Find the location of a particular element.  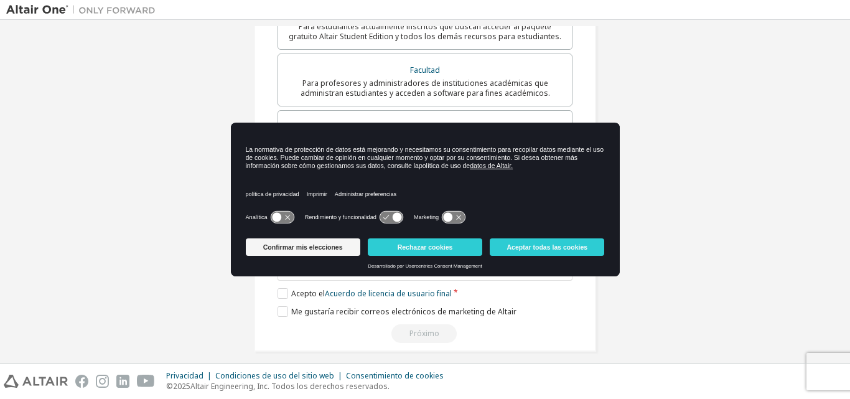

div: Lea y acepte el EULA para continuar is located at coordinates (425, 333).